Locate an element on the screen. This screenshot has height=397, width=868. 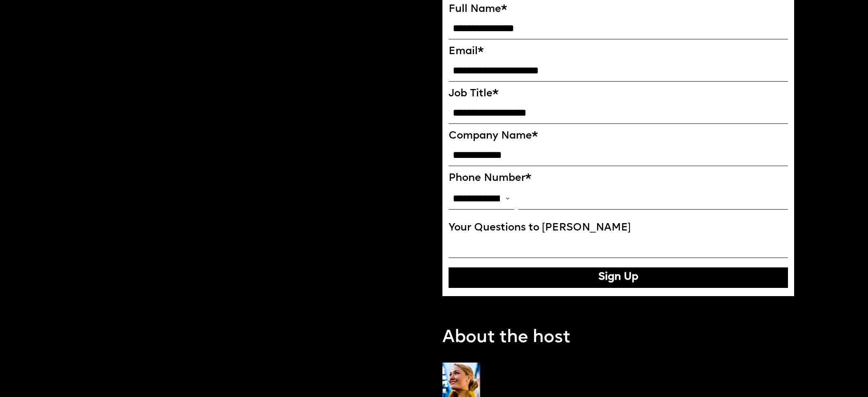
label: Email is located at coordinates (618, 51).